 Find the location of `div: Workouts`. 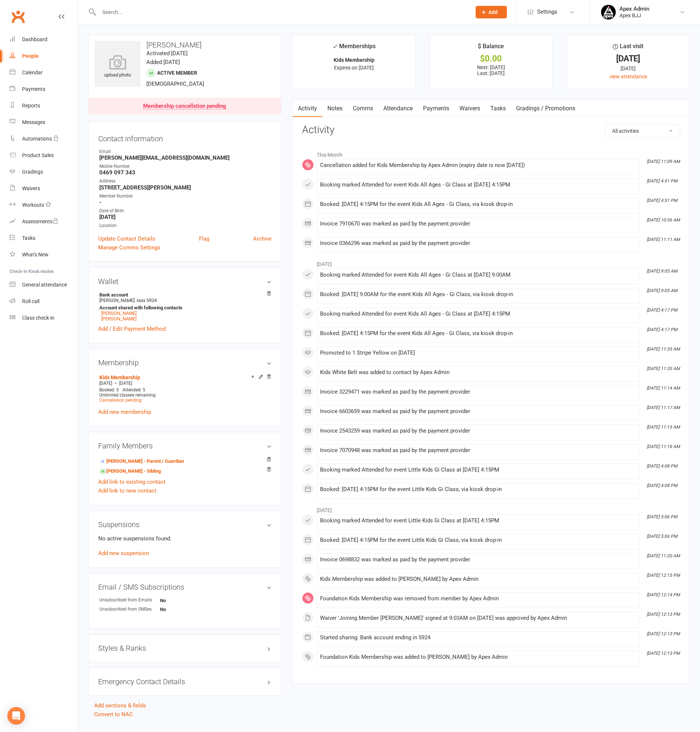

div: Workouts is located at coordinates (33, 205).